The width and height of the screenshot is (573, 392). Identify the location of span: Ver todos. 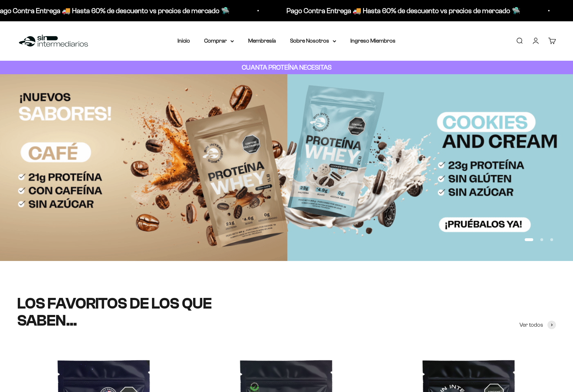
(531, 325).